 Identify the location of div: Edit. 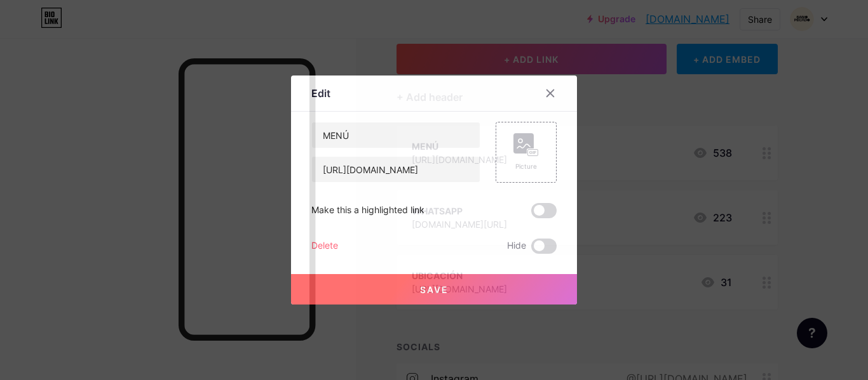
(321, 93).